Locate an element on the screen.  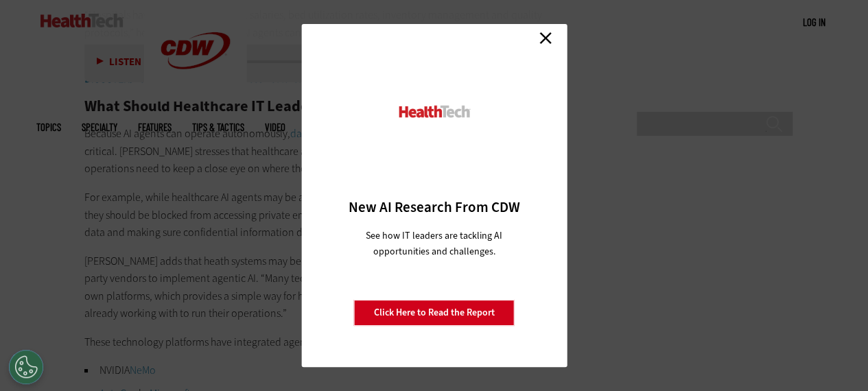
button: Open Preferences is located at coordinates (26, 367).